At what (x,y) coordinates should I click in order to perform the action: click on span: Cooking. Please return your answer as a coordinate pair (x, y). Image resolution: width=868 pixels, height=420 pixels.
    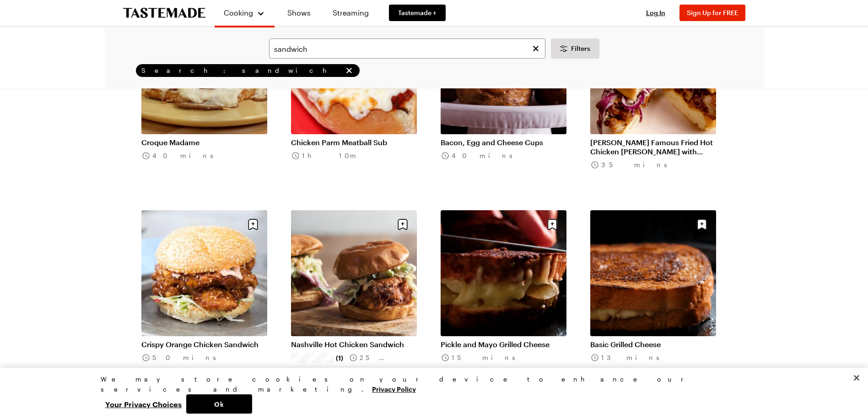
    Looking at the image, I should click on (239, 12).